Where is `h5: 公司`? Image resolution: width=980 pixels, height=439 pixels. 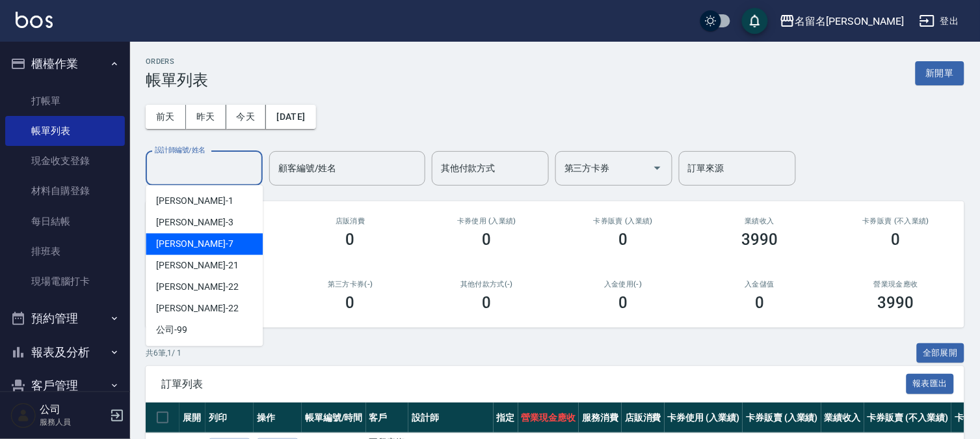 h5: 公司 is located at coordinates (73, 409).